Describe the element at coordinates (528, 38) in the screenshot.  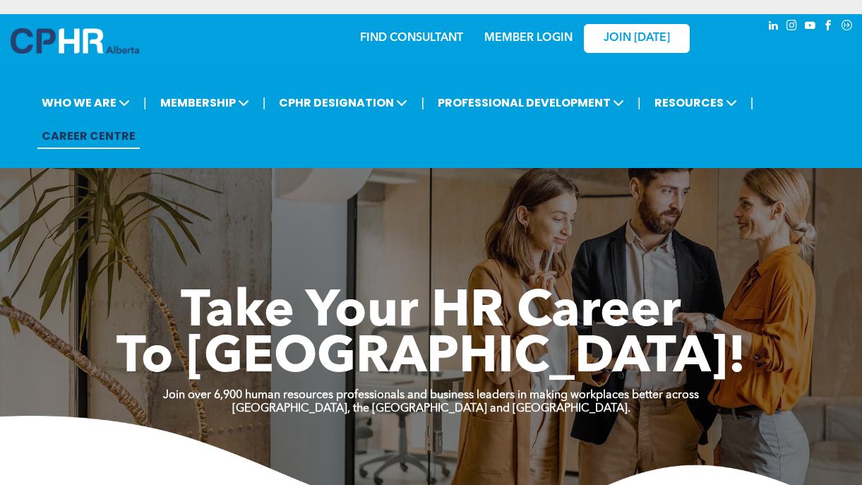
I see `a: MEMBER LOGIN` at that location.